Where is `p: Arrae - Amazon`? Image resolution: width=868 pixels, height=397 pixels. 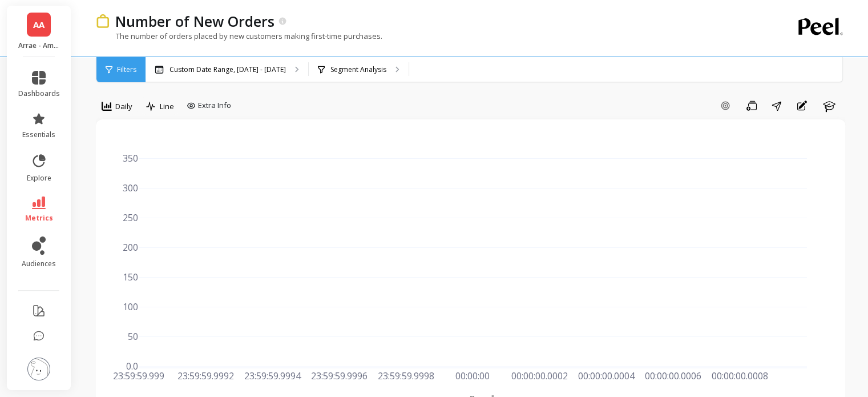
p: Arrae - Amazon is located at coordinates (39, 46).